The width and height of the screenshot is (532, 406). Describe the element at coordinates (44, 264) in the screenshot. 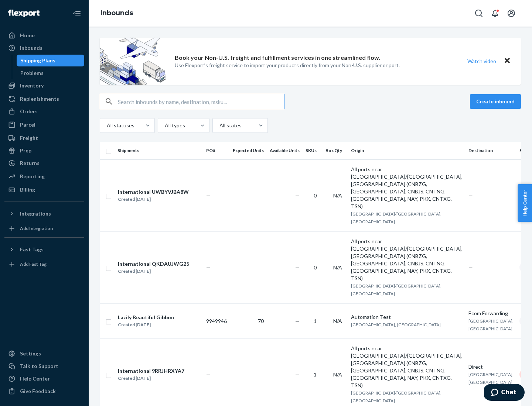

I see `a: Add Fast Tag` at that location.